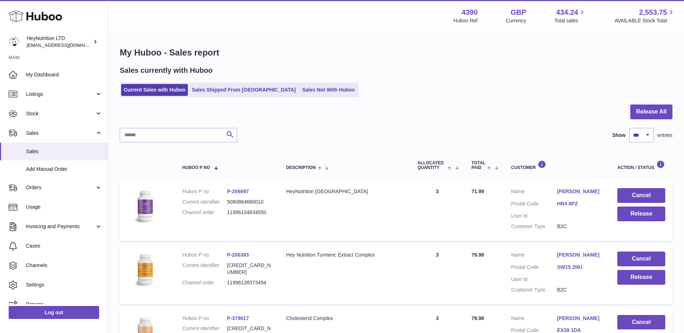  I want to click on img: 43901725567622.jpeg, so click(145, 206).